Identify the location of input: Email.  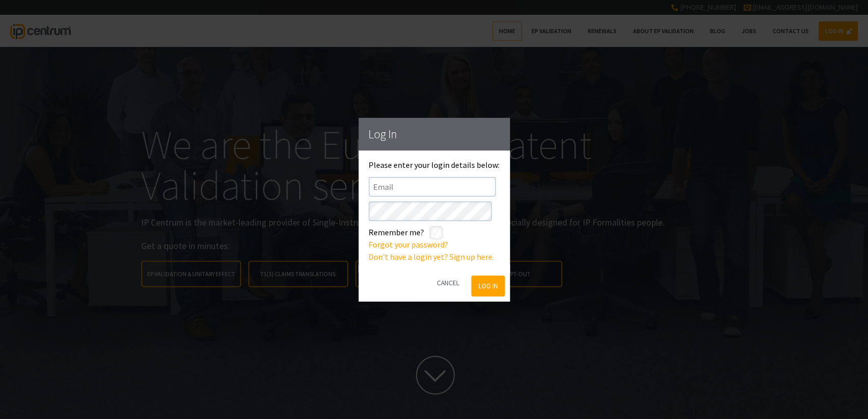
(432, 186).